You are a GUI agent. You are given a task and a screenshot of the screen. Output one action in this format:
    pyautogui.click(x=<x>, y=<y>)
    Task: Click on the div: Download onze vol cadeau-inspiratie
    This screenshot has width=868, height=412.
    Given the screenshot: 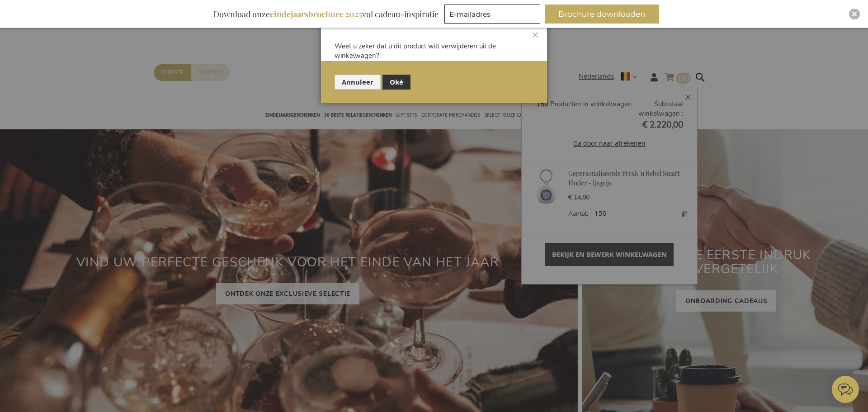 What is the action you would take?
    pyautogui.click(x=326, y=14)
    